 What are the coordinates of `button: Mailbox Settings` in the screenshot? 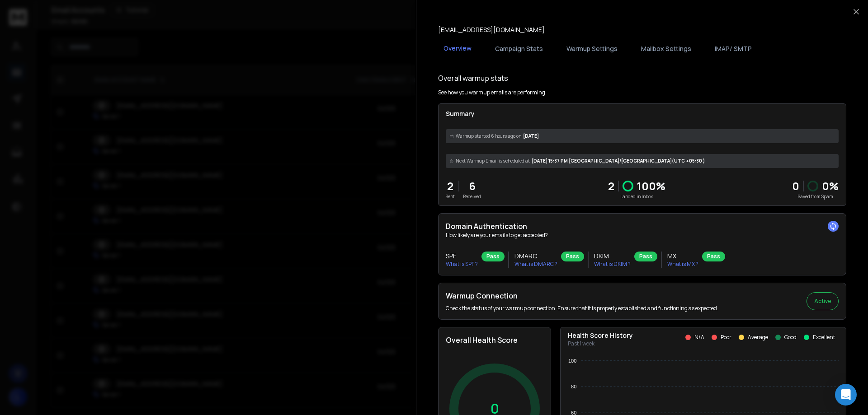 It's located at (666, 49).